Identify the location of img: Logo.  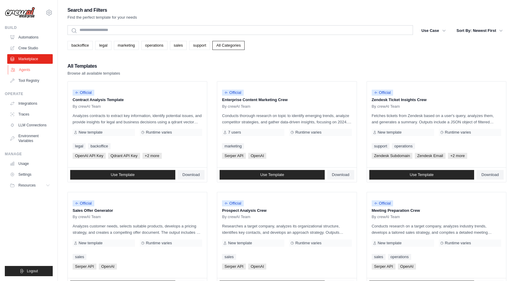
(20, 13).